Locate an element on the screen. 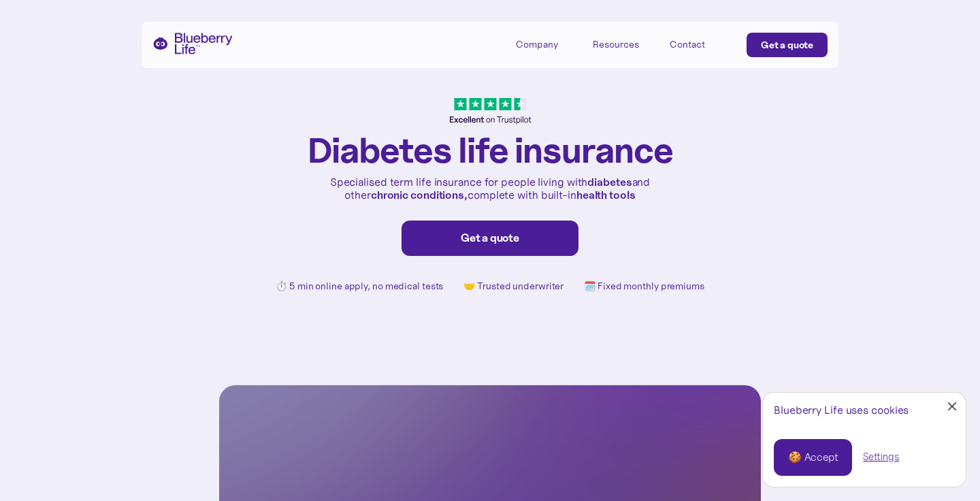 The height and width of the screenshot is (501, 980). a: home is located at coordinates (192, 44).